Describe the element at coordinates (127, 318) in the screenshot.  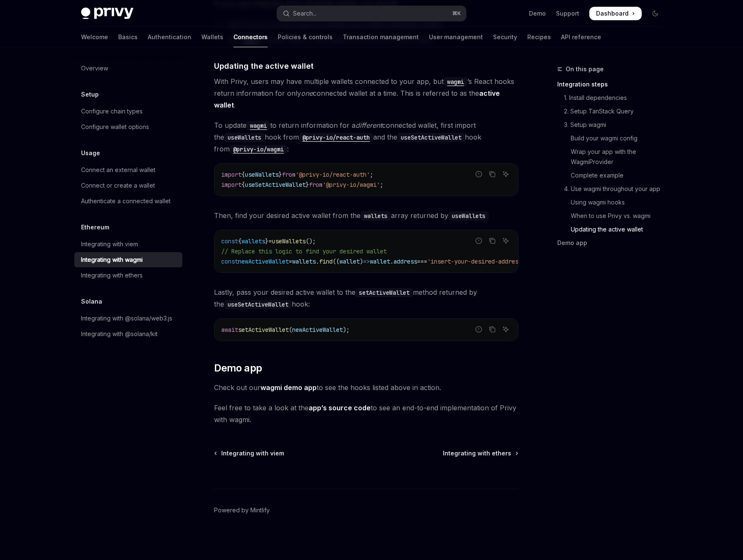
I see `div: Integrating with @solana/web3.js` at that location.